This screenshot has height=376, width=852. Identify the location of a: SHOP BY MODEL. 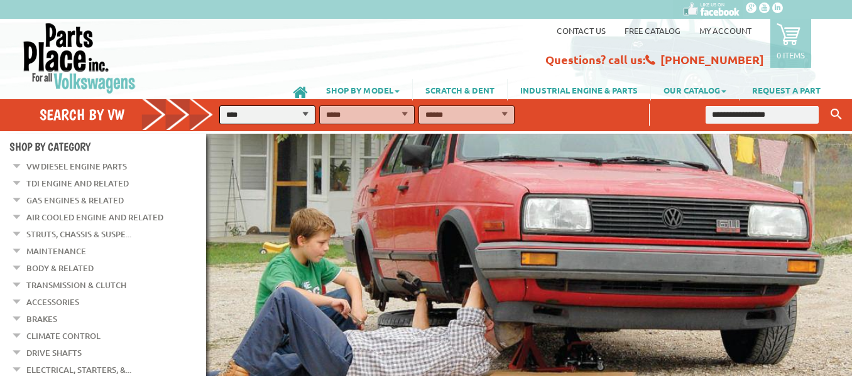
(362, 90).